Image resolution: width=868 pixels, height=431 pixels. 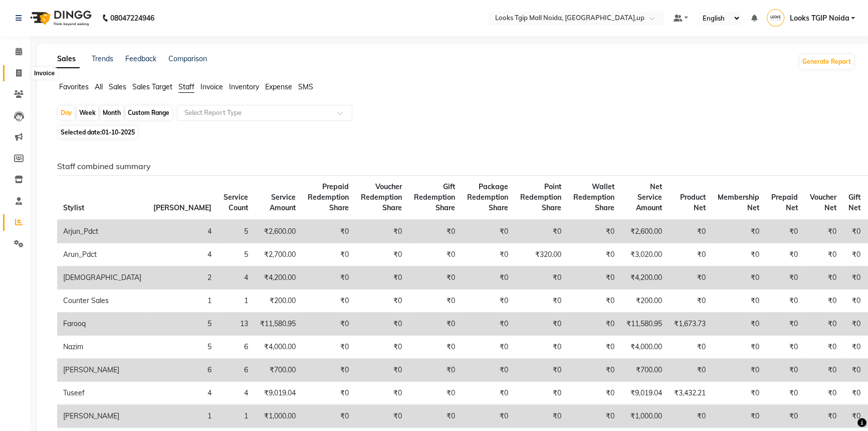 What do you see at coordinates (98, 132) in the screenshot?
I see `span: Selected date:` at bounding box center [98, 132].